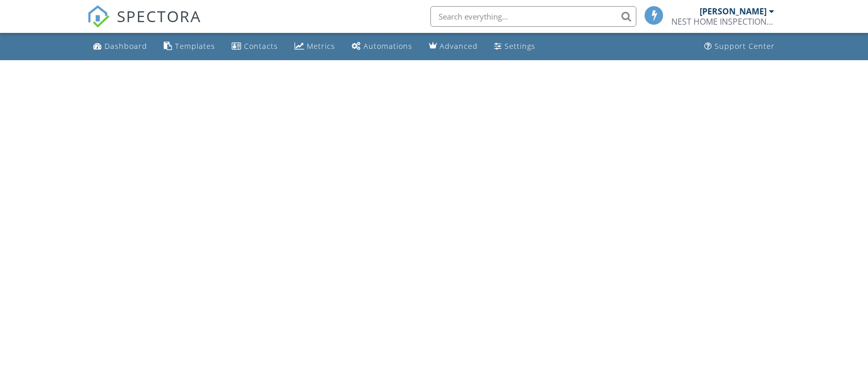 Image resolution: width=868 pixels, height=378 pixels. Describe the element at coordinates (520, 46) in the screenshot. I see `div: Settings` at that location.